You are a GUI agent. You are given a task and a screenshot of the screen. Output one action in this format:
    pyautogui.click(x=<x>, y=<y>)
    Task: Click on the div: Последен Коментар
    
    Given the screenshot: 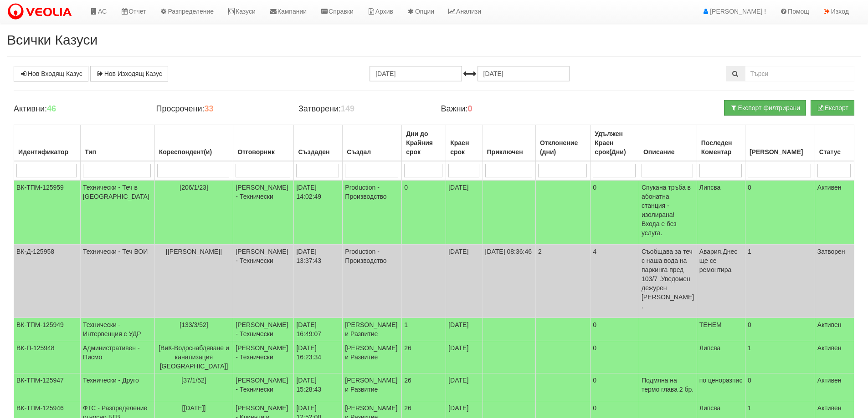 What is the action you would take?
    pyautogui.click(x=720, y=148)
    